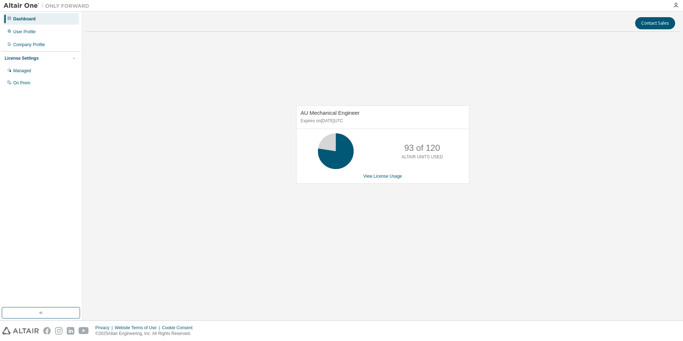  What do you see at coordinates (20, 330) in the screenshot?
I see `img: altair_logo.svg` at bounding box center [20, 330].